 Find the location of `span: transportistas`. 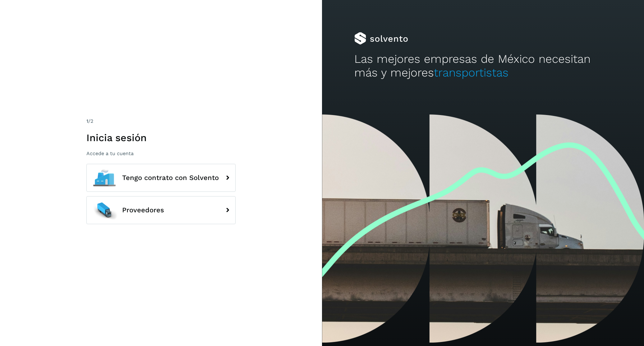

span: transportistas is located at coordinates (471, 73).